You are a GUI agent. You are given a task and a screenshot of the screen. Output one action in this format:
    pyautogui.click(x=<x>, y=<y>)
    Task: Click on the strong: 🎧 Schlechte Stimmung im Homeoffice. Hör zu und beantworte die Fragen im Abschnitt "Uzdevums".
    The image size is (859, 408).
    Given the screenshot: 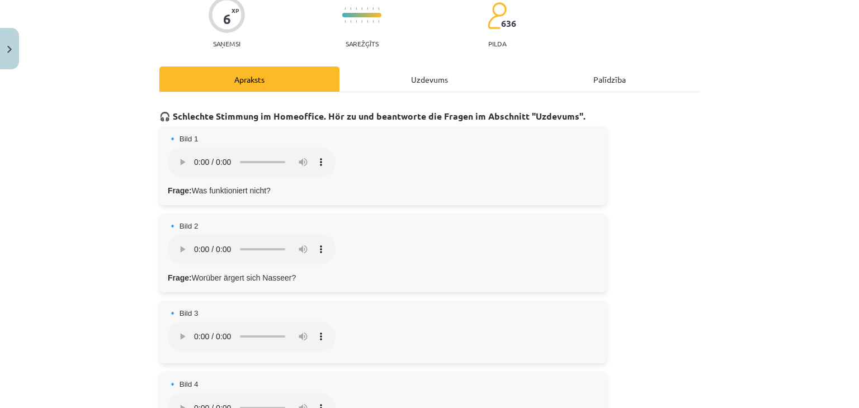 What is the action you would take?
    pyautogui.click(x=373, y=116)
    